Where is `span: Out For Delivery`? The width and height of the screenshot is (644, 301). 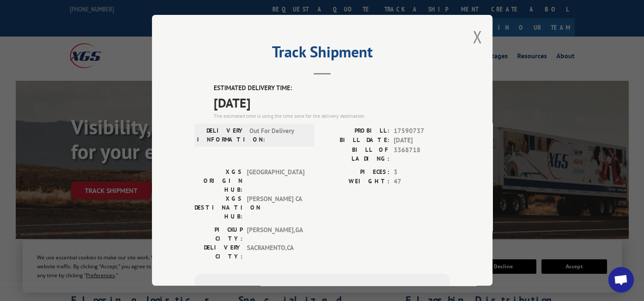 span: Out For Delivery is located at coordinates (278, 135).